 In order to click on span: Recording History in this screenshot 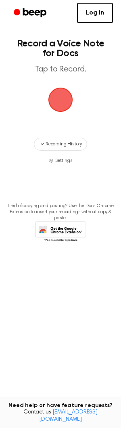, I will do `click(64, 144)`.